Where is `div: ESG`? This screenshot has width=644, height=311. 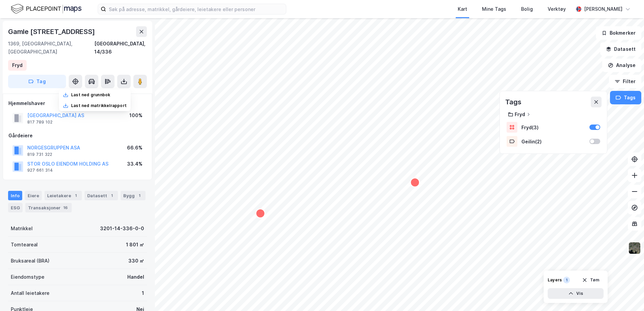 div: ESG is located at coordinates (15, 207).